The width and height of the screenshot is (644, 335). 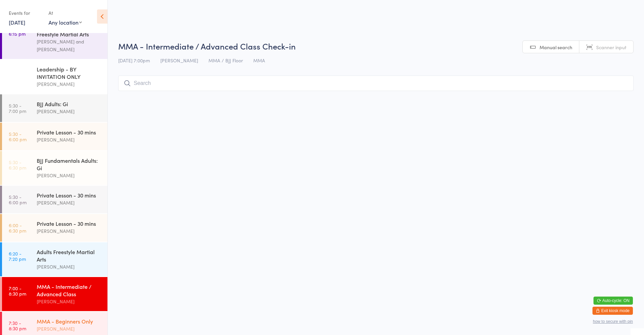 I want to click on span: MMA, so click(x=259, y=60).